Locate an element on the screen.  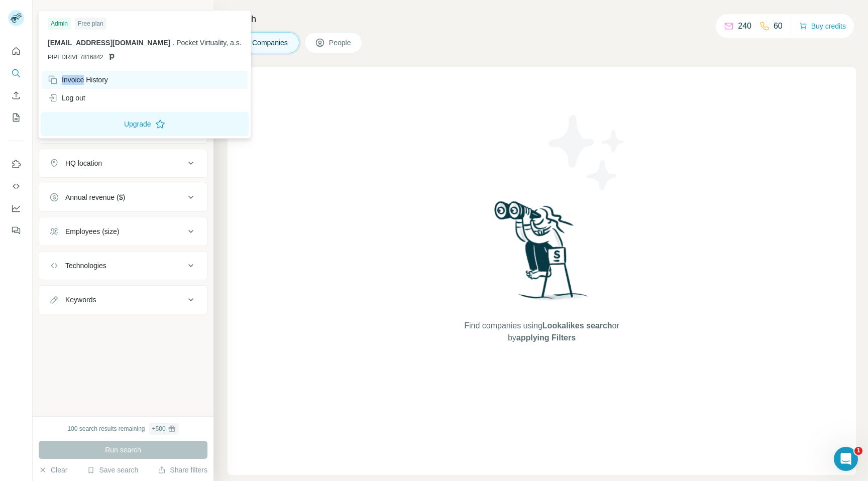
div: Admin is located at coordinates (59, 24).